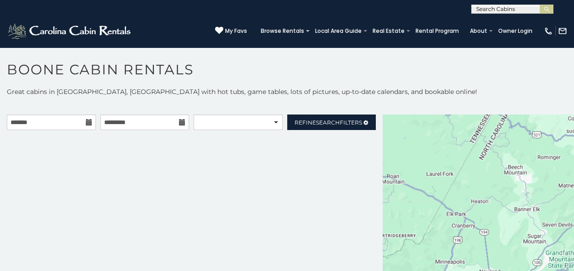 The image size is (574, 271). Describe the element at coordinates (339, 31) in the screenshot. I see `a: Local Area Guide` at that location.